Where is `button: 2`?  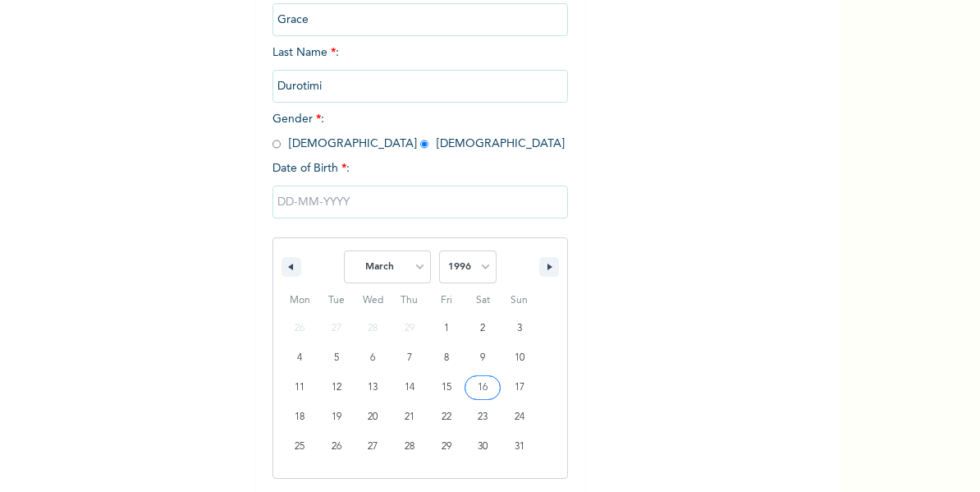
button: 2 is located at coordinates (483, 328).